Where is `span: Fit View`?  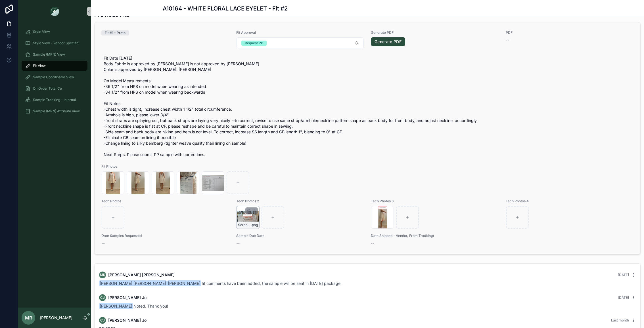
span: Fit View is located at coordinates (39, 66).